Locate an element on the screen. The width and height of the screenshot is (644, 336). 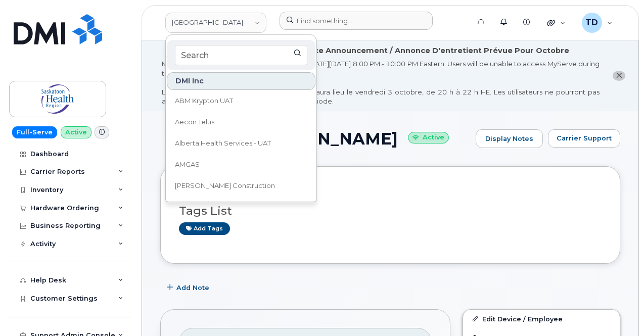
small: Active is located at coordinates (428, 138).